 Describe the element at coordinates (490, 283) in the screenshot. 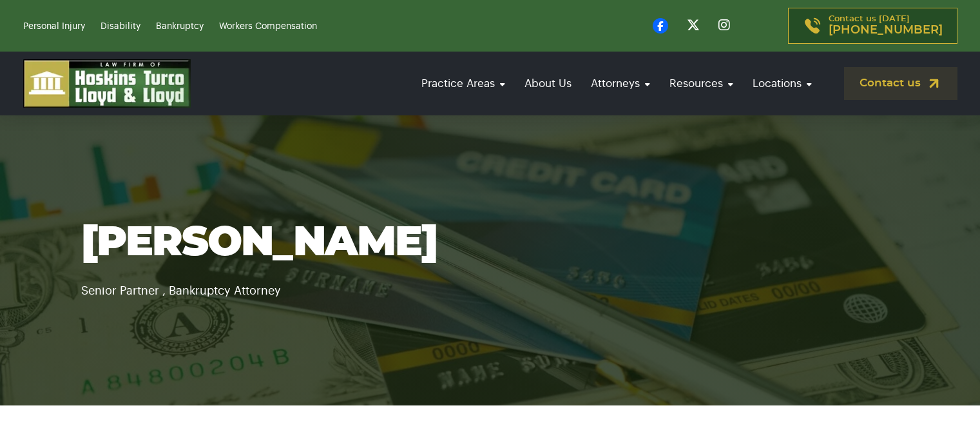

I see `p: Senior Partner , Bankruptcy Attorney` at that location.